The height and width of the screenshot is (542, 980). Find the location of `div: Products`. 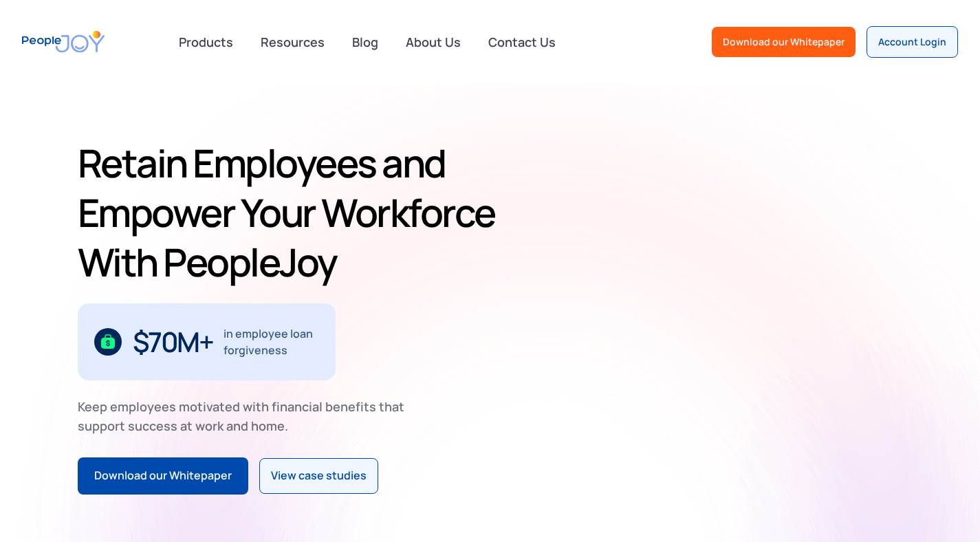

div: Products is located at coordinates (206, 42).